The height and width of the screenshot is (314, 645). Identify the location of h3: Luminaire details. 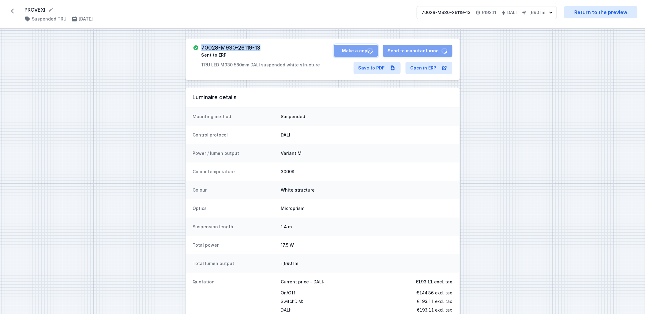
(322, 97).